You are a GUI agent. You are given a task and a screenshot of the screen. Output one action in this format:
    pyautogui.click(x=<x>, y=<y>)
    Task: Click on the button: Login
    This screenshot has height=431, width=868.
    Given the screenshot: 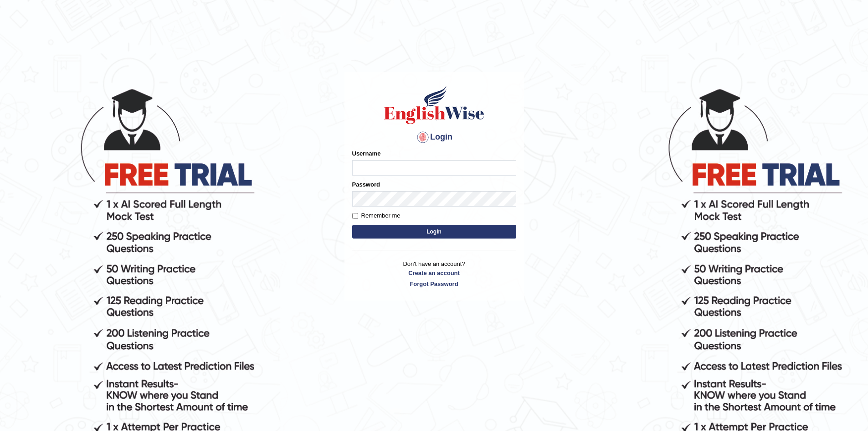 What is the action you would take?
    pyautogui.click(x=434, y=232)
    